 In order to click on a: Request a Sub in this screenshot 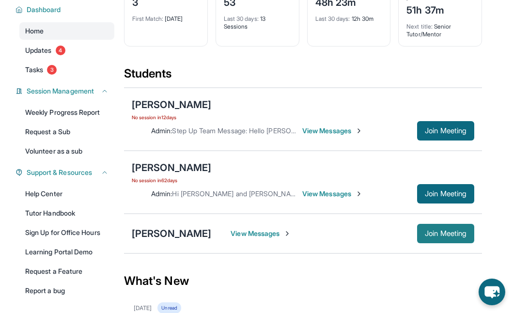, I will do `click(67, 132)`.